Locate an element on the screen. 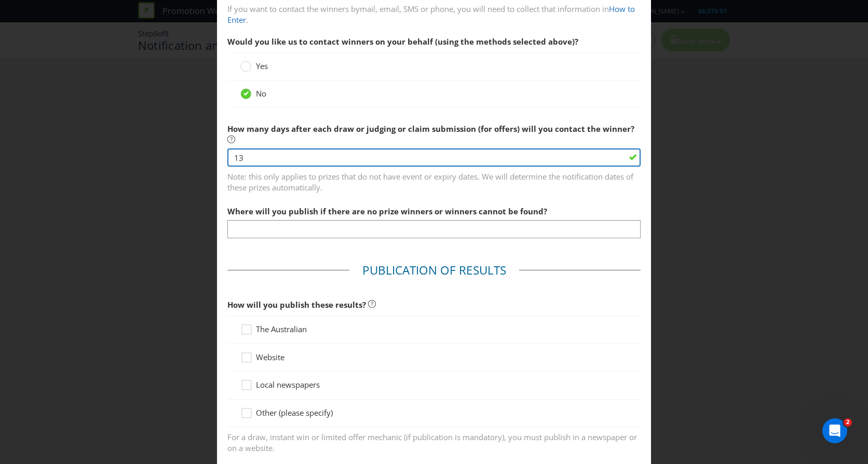 This screenshot has width=868, height=464. span: If you want to contact the winners by is located at coordinates (294, 9).